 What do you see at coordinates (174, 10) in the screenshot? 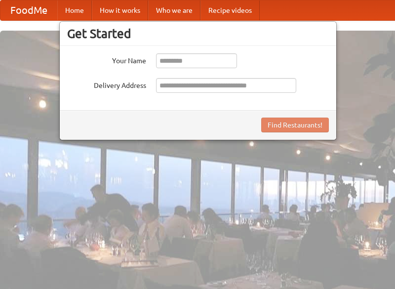
I see `a: Who we are` at bounding box center [174, 10].